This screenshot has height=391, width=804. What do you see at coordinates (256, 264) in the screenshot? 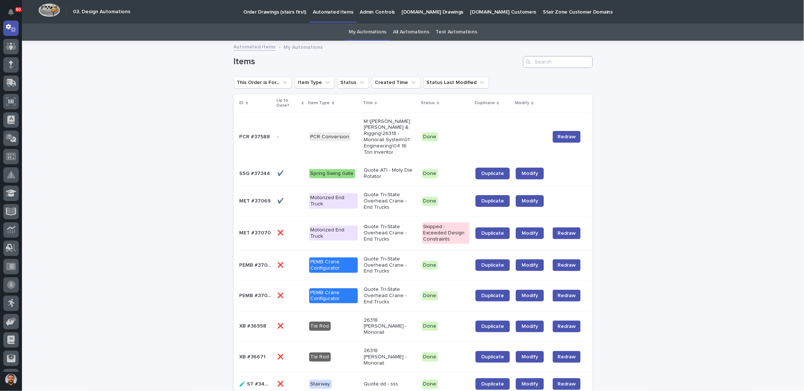
I see `p: PEMB #37067` at bounding box center [256, 264].